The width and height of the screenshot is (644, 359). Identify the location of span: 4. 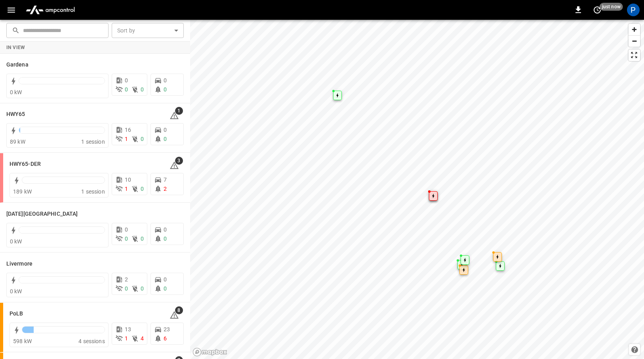
(142, 338).